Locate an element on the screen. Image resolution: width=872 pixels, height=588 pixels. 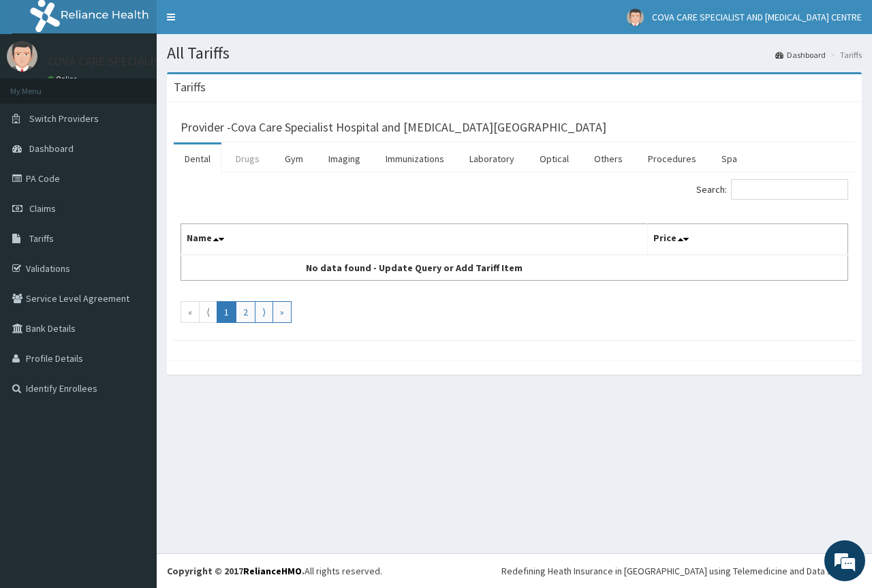
a: Laboratory is located at coordinates (492, 158).